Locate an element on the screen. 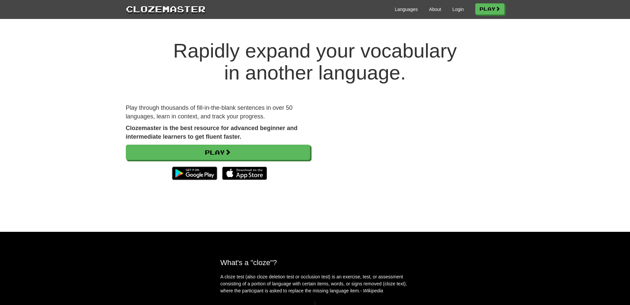  a: About is located at coordinates (435, 9).